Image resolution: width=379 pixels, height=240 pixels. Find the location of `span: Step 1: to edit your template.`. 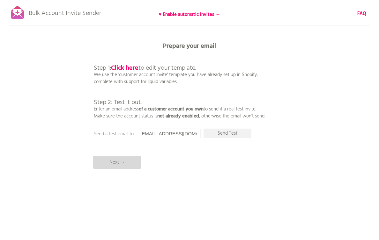

span: Step 1: to edit your template. is located at coordinates (145, 68).